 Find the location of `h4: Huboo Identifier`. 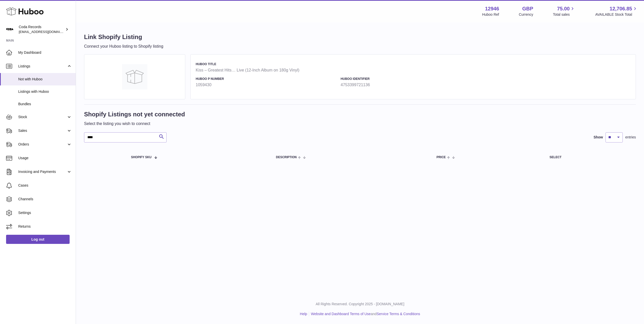

h4: Huboo Identifier is located at coordinates (412, 79).